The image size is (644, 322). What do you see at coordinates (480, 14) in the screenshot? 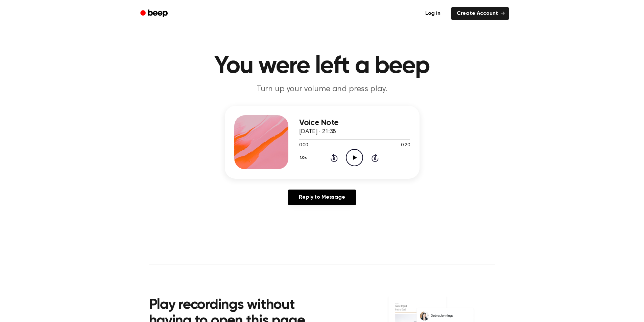
I see `a: Create Account` at bounding box center [480, 14].